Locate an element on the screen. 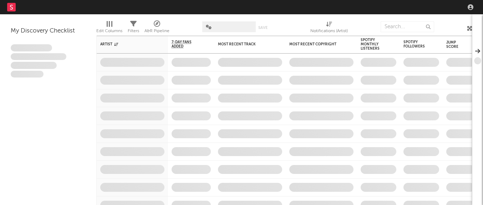  div: Most Recent Track is located at coordinates (245, 44).